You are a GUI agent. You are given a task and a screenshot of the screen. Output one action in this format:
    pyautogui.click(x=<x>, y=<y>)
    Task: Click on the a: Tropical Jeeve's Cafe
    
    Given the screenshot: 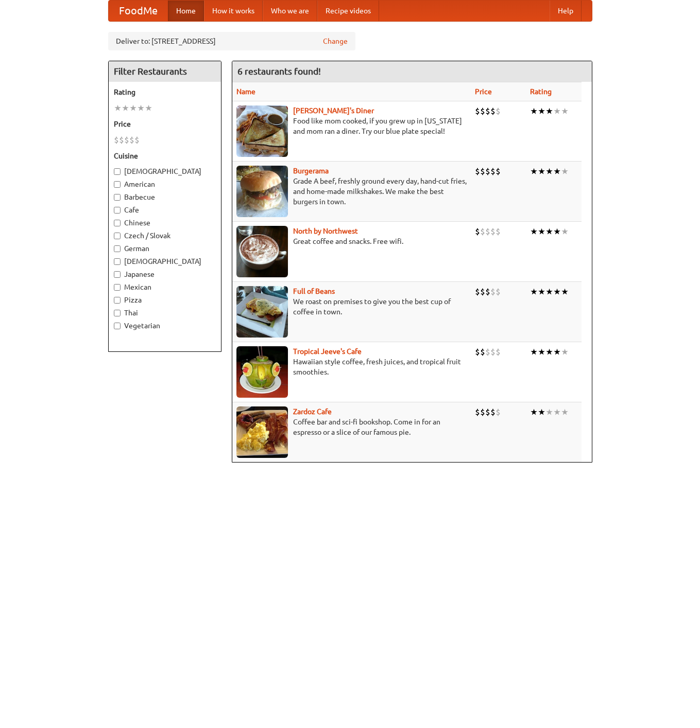 What is the action you would take?
    pyautogui.click(x=327, y=351)
    